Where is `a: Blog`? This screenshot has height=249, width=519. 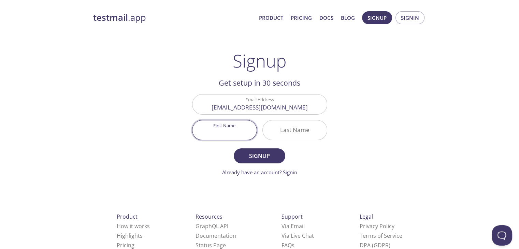
a: Blog is located at coordinates (347, 18).